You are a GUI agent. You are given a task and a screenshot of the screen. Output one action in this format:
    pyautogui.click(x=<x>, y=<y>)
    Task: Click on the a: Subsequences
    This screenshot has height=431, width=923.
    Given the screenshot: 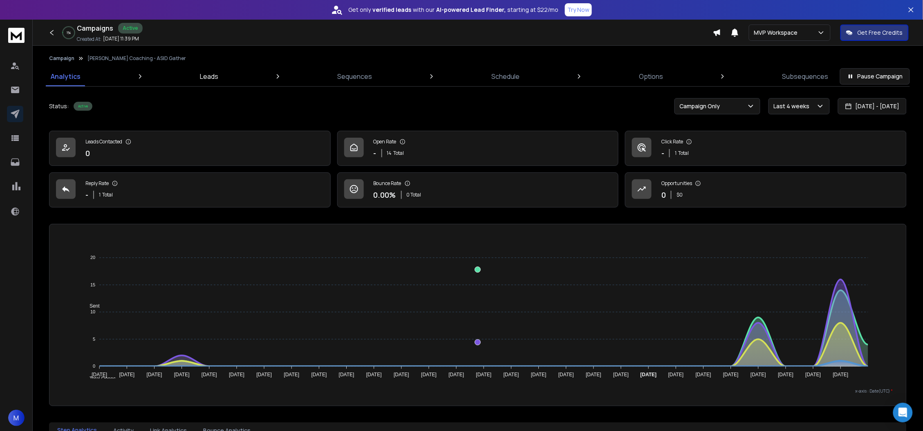 What is the action you would take?
    pyautogui.click(x=806, y=76)
    